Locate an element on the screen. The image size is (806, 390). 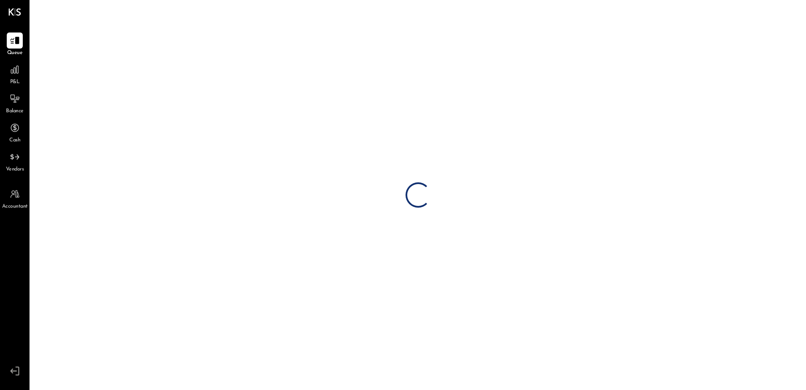
a: Balance is located at coordinates (15, 103).